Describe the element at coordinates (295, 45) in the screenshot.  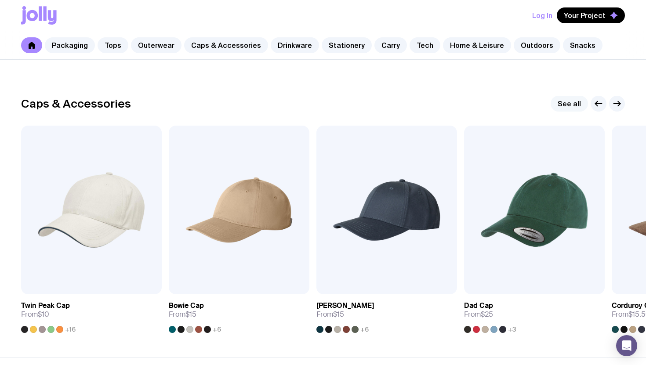
I see `a: Drinkware` at that location.